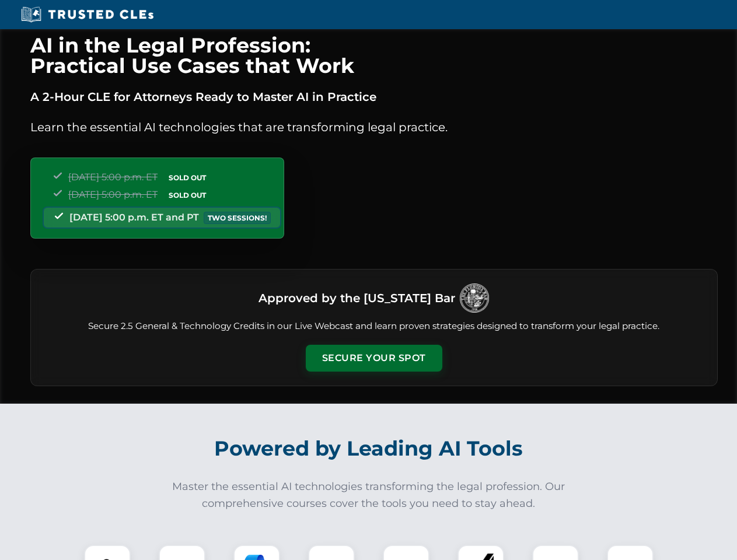 The image size is (737, 560). I want to click on img: Logo, so click(475, 298).